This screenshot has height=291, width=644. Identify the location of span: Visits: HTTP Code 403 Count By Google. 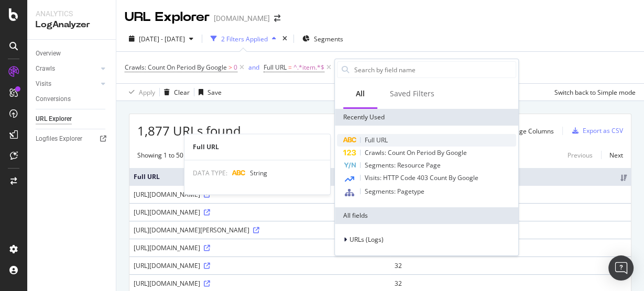
(422, 177).